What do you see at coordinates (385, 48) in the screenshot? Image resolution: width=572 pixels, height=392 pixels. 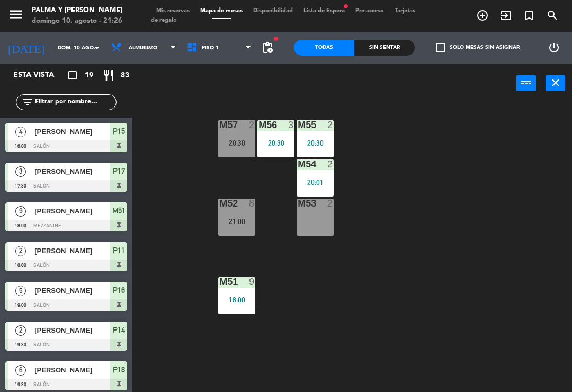 I see `div: Sin sentar` at bounding box center [385, 48].